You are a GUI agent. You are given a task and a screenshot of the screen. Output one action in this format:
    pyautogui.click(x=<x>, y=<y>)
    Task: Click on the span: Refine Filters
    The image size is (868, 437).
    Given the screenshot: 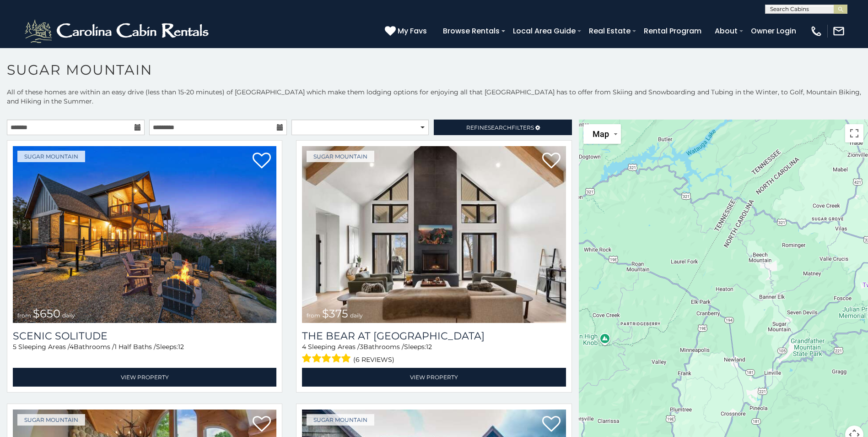 What is the action you would take?
    pyautogui.click(x=500, y=127)
    